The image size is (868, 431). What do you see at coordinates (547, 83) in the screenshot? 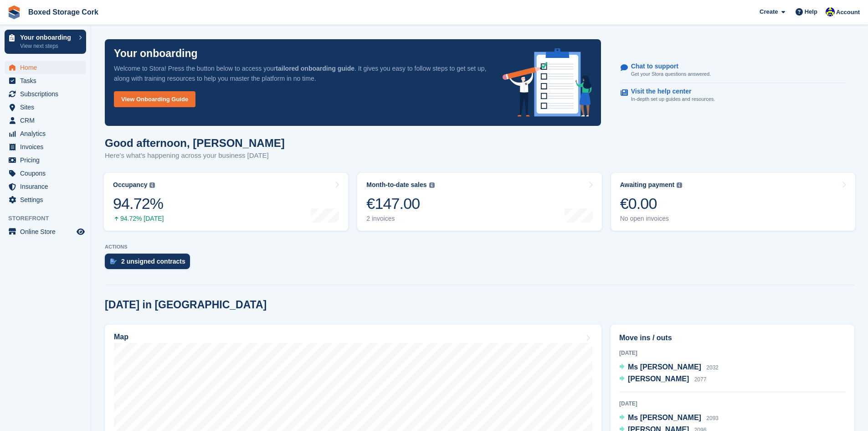
I see `img: onboarding-info-6c161a55d2c0e0a8cae90662b2fe09162a5109e8cc188191df67fb4f79e88e88.svg` at bounding box center [547, 83].